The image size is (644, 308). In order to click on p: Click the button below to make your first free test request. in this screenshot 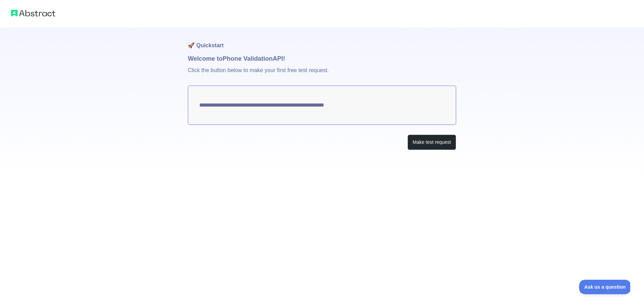, I will do `click(322, 75)`.